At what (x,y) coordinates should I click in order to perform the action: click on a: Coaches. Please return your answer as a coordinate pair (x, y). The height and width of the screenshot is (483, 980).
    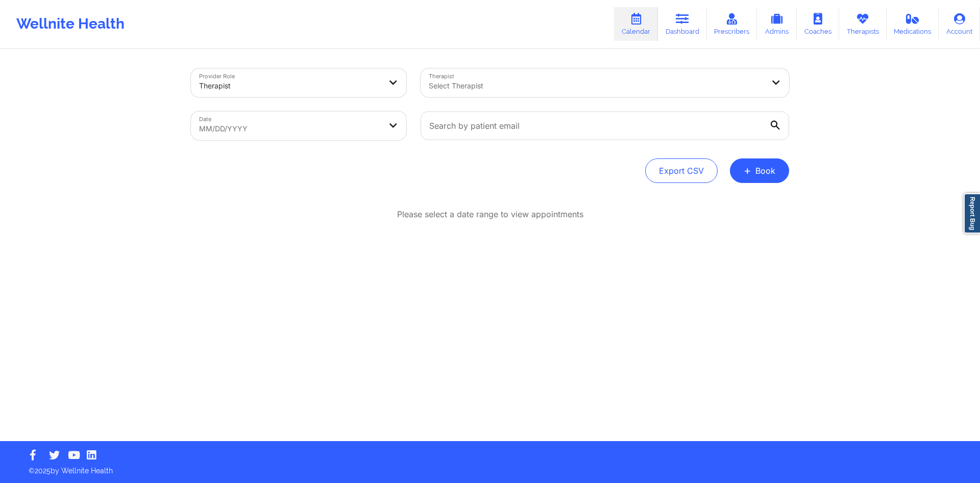
    Looking at the image, I should click on (817, 24).